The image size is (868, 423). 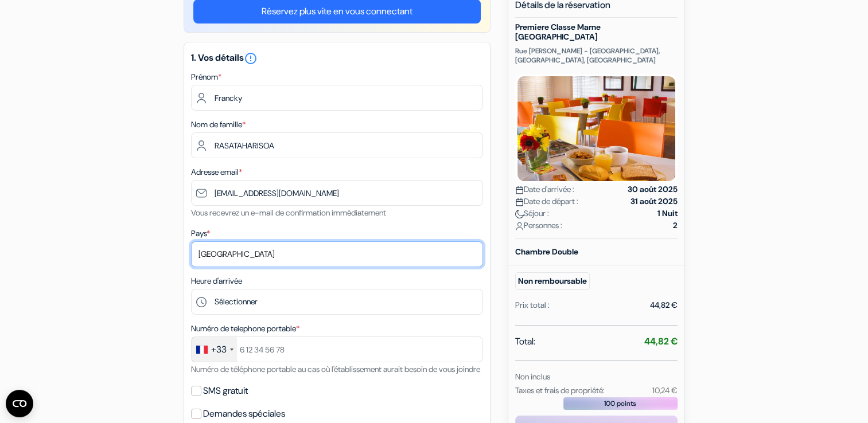 What do you see at coordinates (337, 98) in the screenshot?
I see `input: Entrez votre prénom` at bounding box center [337, 98].